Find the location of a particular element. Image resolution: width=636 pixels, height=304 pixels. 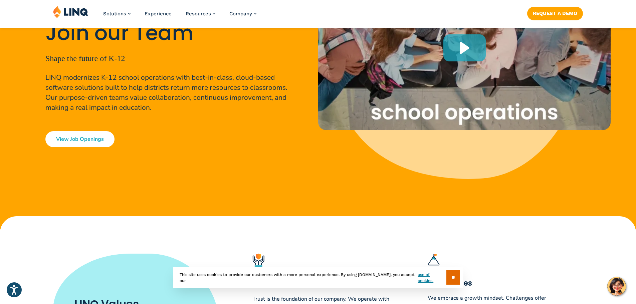

p: LINQ modernizes K-12 school operations with best-in-class, cloud-based software solutions built t... is located at coordinates (169, 93).